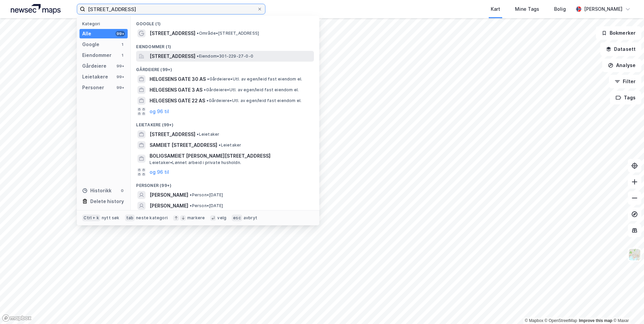 The width and height of the screenshot is (644, 324). Describe the element at coordinates (96, 55) in the screenshot. I see `div: Eiendommer` at that location.